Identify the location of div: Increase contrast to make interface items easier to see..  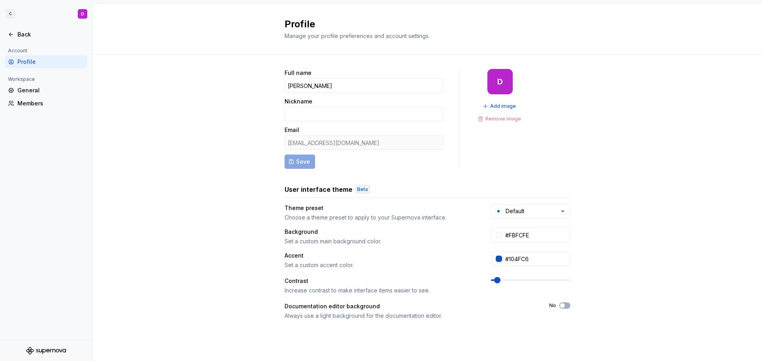
(380, 291).